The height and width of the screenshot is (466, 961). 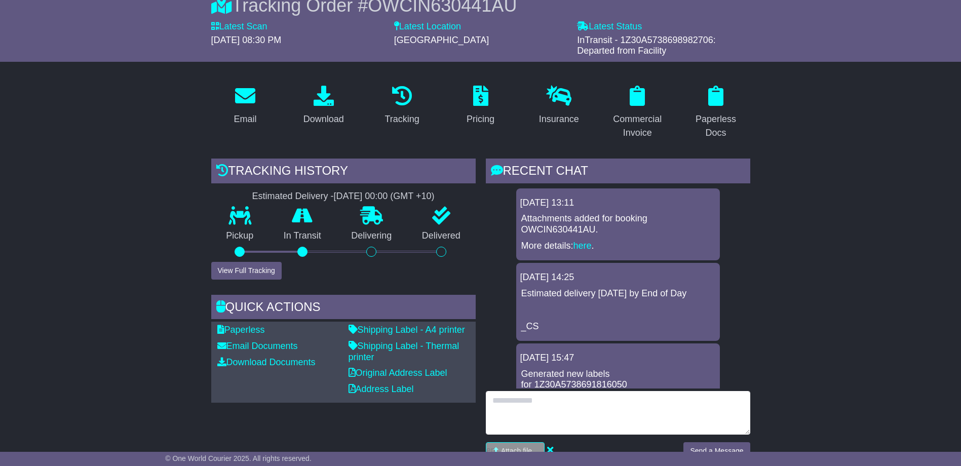 What do you see at coordinates (324, 106) in the screenshot?
I see `a: Download` at bounding box center [324, 106].